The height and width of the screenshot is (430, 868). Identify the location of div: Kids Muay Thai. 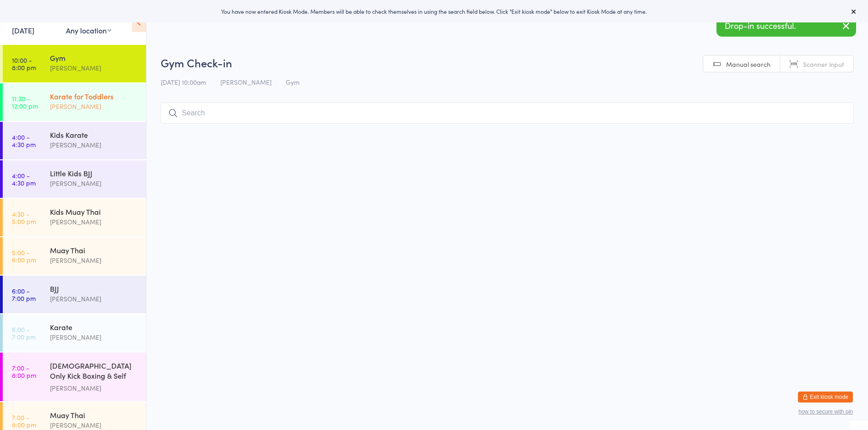
(94, 212).